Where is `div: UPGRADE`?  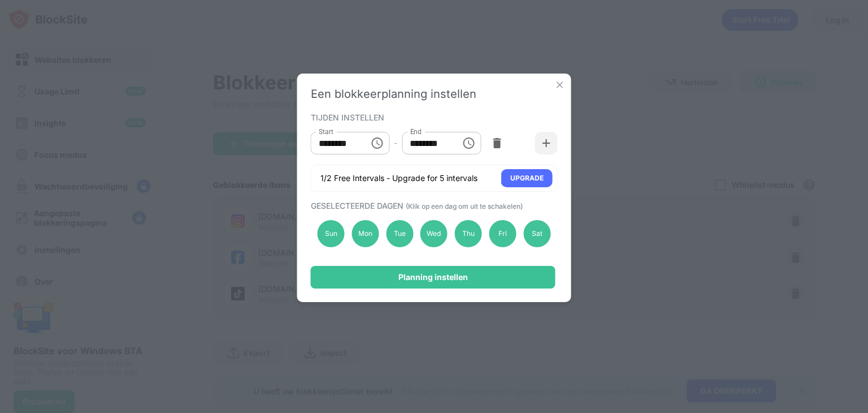
div: UPGRADE is located at coordinates (526, 178).